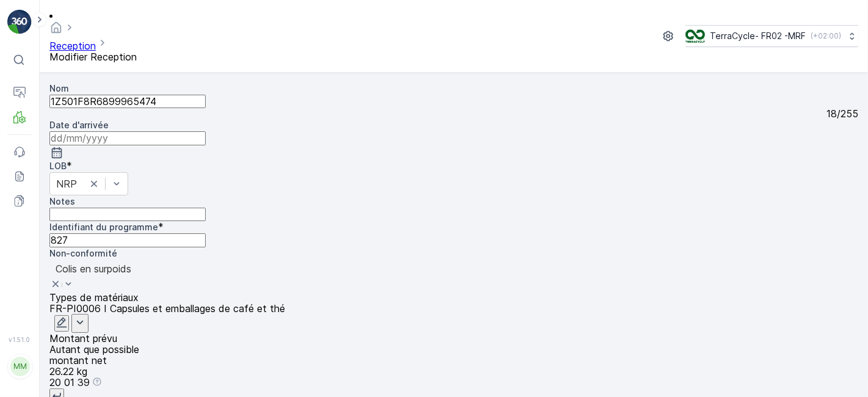 Image resolution: width=868 pixels, height=397 pixels. Describe the element at coordinates (454, 360) in the screenshot. I see `p: montant net` at that location.